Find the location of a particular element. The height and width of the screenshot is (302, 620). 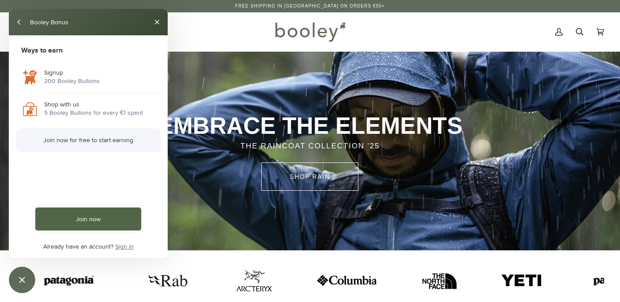

p: THE RAINCOAT COLLECTION '25 is located at coordinates (310, 146).